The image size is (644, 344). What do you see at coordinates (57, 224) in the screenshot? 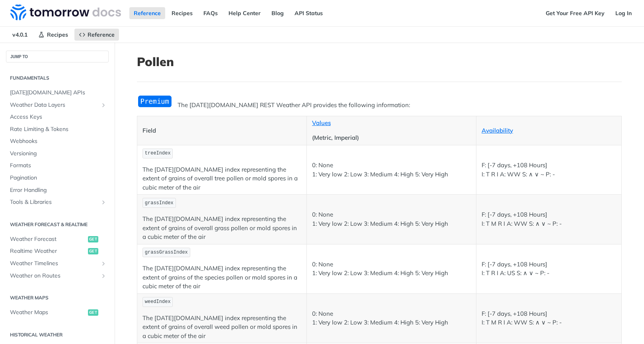
I see `h2: Weather Forecast & realtime` at bounding box center [57, 224].